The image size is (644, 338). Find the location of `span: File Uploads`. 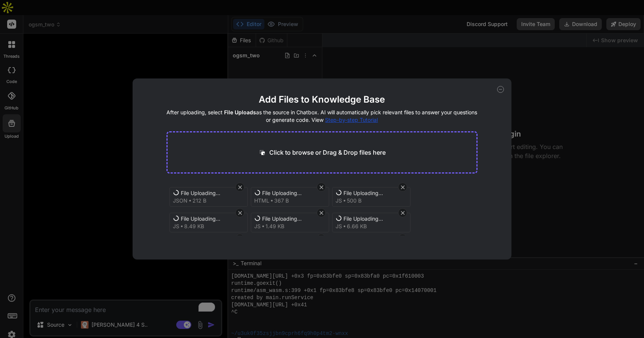

span: File Uploads is located at coordinates (240, 112).